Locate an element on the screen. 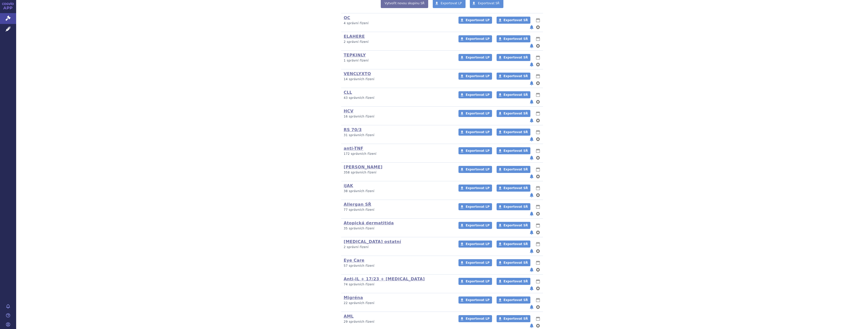 This screenshot has width=868, height=329. a: Atopická dermatitida is located at coordinates (369, 223).